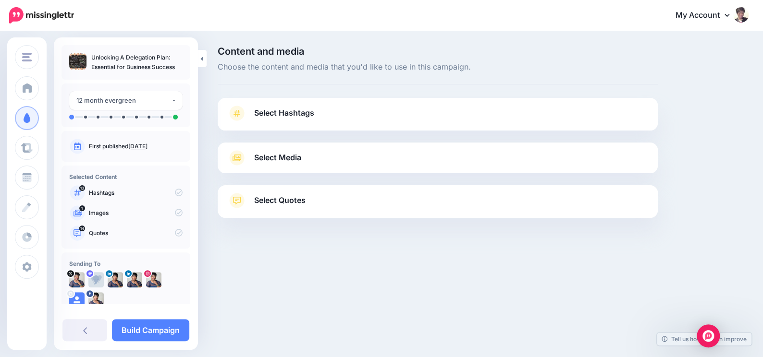 This screenshot has height=357, width=763. I want to click on img: user_default_image.png, so click(77, 300).